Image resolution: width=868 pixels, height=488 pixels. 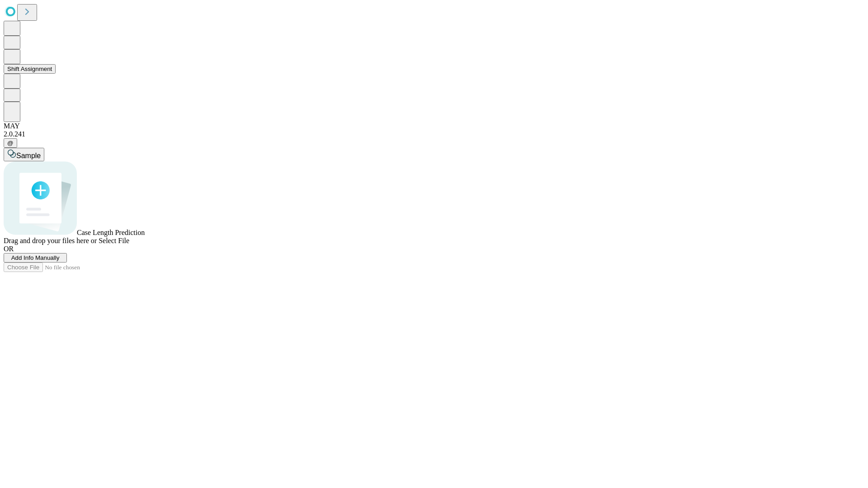 I want to click on span: OR, so click(x=8, y=248).